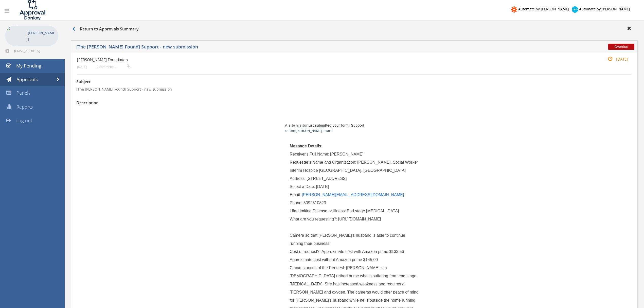  I want to click on h3: Subject, so click(354, 82).